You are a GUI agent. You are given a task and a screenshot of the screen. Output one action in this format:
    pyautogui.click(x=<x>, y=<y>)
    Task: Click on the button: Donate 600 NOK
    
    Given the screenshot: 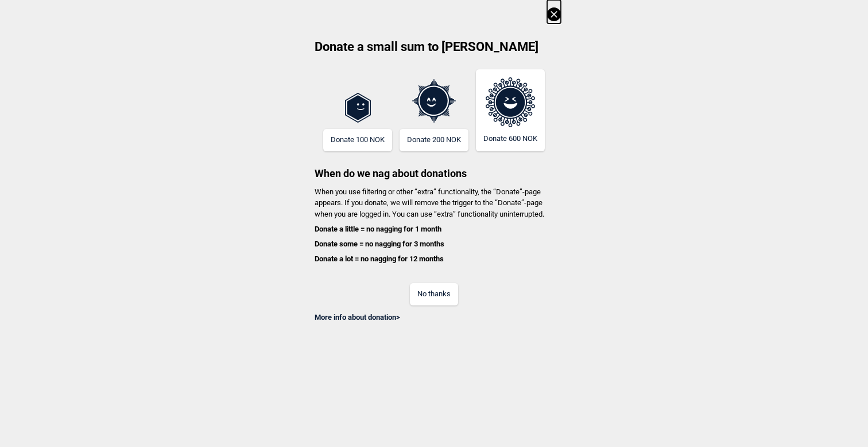 What is the action you would take?
    pyautogui.click(x=510, y=110)
    